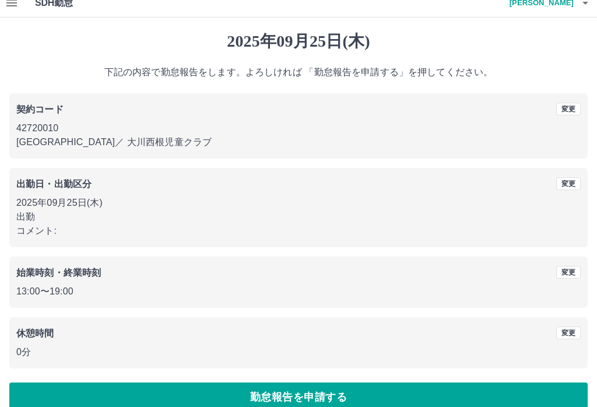  I want to click on h1: 2025年09月25日(木), so click(299, 41).